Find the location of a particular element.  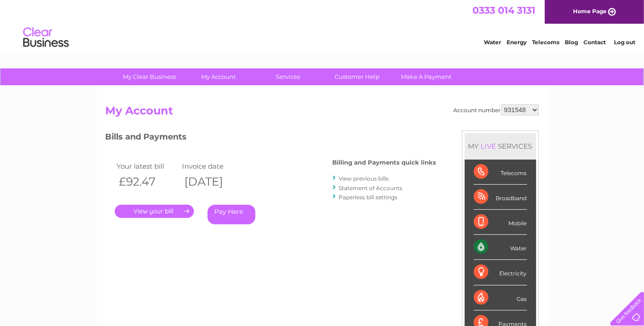

div: Account number is located at coordinates (496, 110).